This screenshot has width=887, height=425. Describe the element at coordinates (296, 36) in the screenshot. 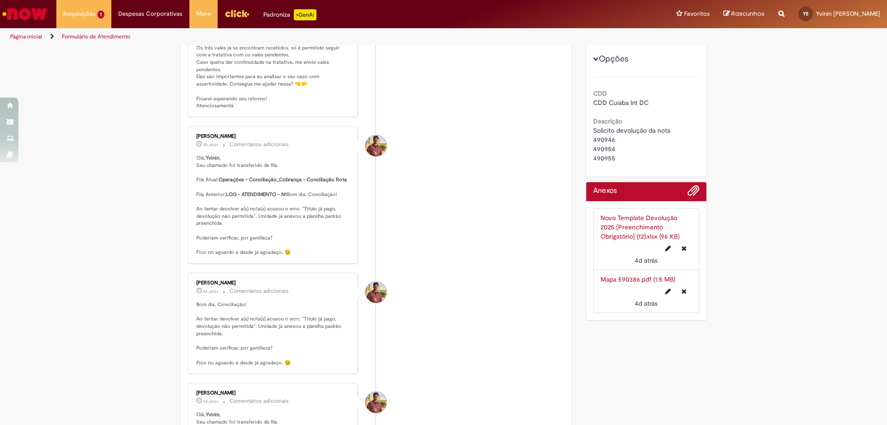

I see `ul: Trilhas de página` at that location.